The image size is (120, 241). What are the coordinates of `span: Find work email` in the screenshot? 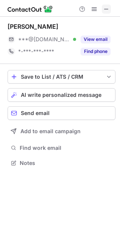 It's located at (66, 148).